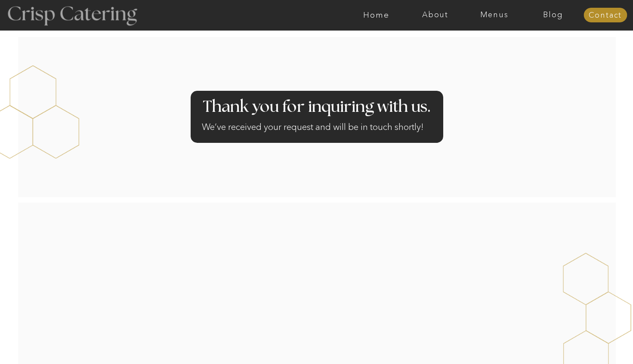 Image resolution: width=633 pixels, height=364 pixels. What do you see at coordinates (494, 15) in the screenshot?
I see `nav: Menus` at bounding box center [494, 15].